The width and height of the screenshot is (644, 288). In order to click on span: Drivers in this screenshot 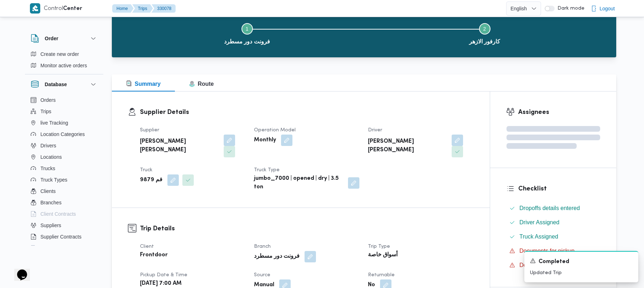, I will do `click(49, 146)`.